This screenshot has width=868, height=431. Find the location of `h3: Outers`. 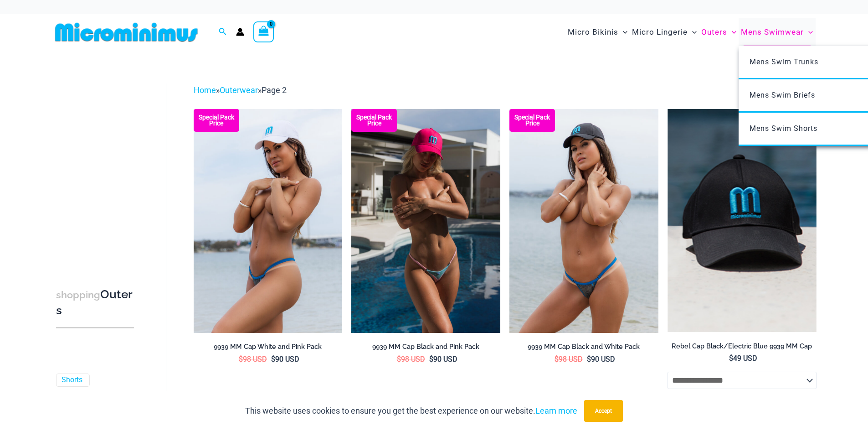

h3: Outers is located at coordinates (95, 303).